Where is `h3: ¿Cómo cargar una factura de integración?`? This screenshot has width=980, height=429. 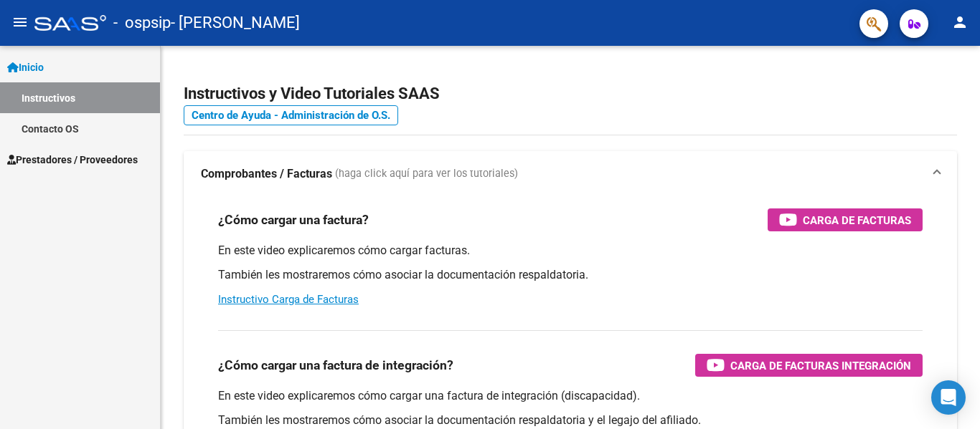 h3: ¿Cómo cargar una factura de integración? is located at coordinates (336, 366).